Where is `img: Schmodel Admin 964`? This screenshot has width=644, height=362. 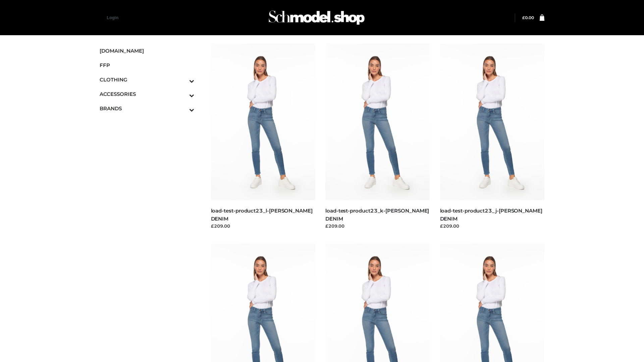 img: Schmodel Admin 964 is located at coordinates (317, 17).